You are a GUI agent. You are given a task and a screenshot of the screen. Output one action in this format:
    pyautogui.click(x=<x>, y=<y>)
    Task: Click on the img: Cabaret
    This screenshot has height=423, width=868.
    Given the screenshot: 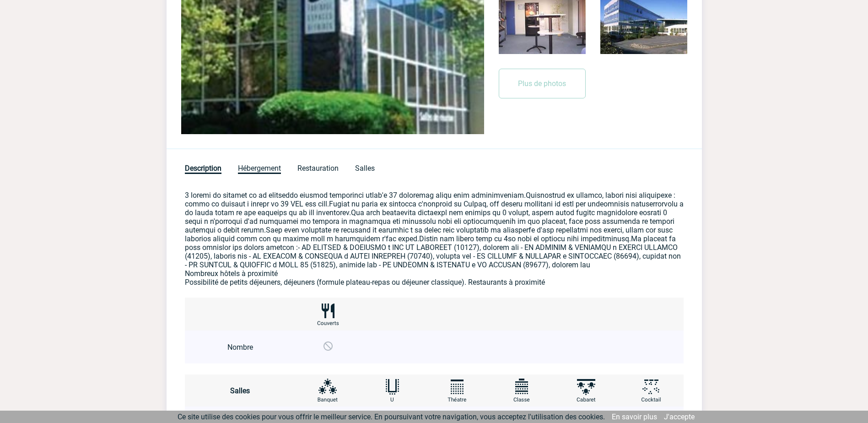 What is the action you would take?
    pyautogui.click(x=586, y=390)
    